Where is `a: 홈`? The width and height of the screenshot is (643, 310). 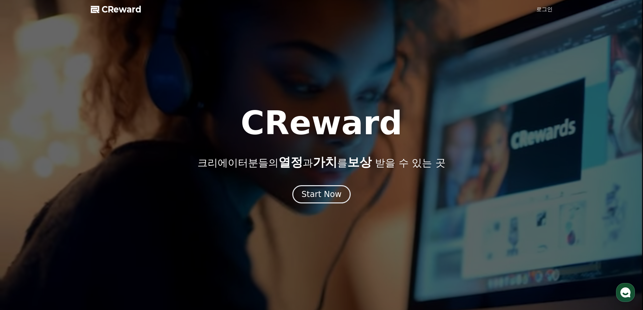
a: 홈 is located at coordinates (23, 222).